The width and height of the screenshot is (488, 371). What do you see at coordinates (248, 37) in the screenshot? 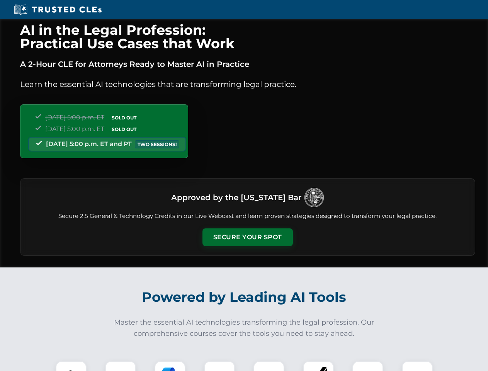
I see `h1: AI in the Legal Profession: Practical Use Cases that Work` at bounding box center [248, 37].